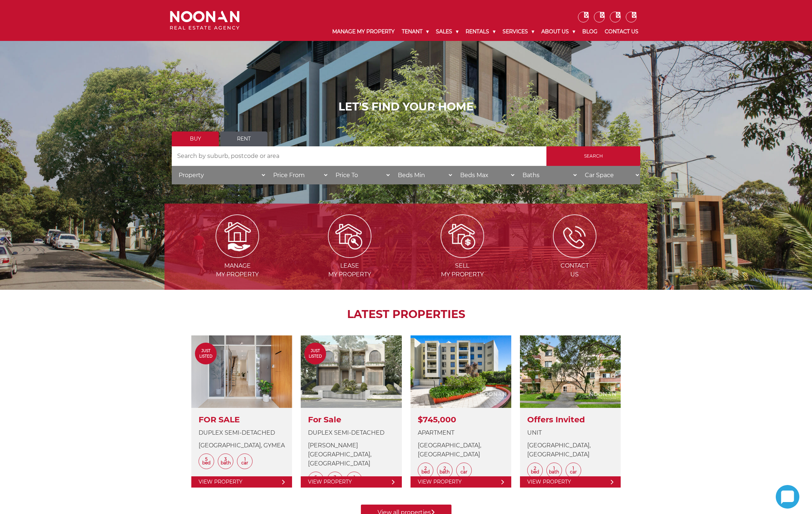  Describe the element at coordinates (575, 255) in the screenshot. I see `a: ContactUs` at that location.